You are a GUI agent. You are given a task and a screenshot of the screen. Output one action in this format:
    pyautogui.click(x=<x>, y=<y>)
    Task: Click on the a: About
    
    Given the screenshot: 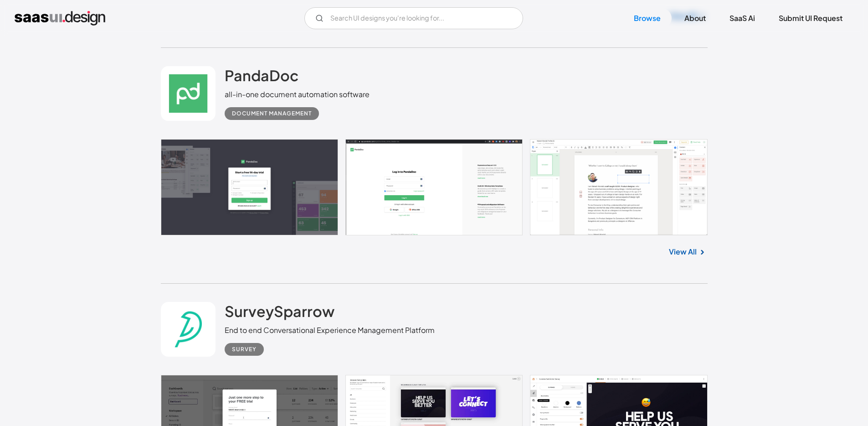 What is the action you would take?
    pyautogui.click(x=695, y=18)
    